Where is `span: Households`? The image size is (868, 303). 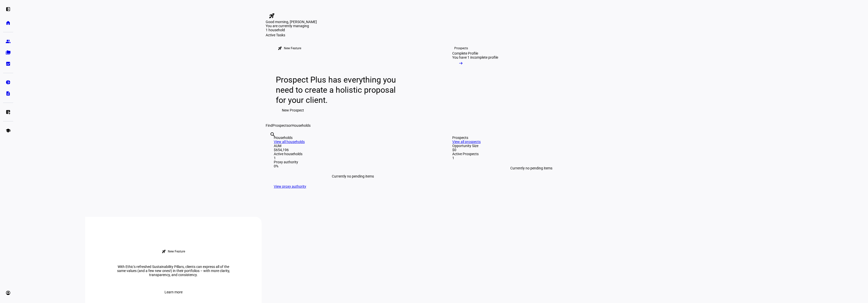 span: Households is located at coordinates (301, 125).